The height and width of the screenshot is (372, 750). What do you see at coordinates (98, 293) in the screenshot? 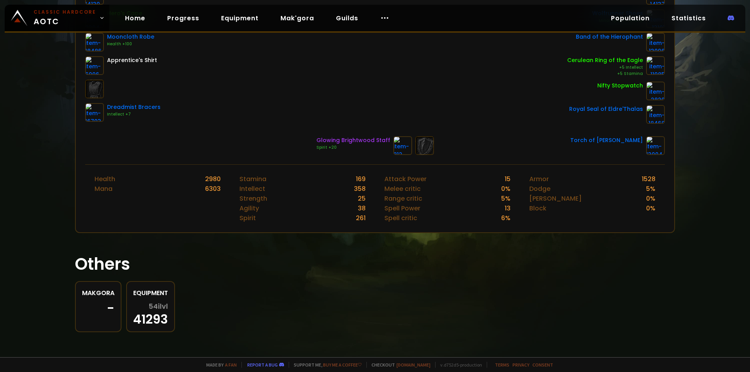
I see `div: Makgora` at bounding box center [98, 293].